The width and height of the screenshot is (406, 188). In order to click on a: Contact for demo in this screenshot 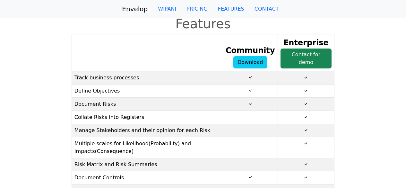, I will do `click(306, 58)`.